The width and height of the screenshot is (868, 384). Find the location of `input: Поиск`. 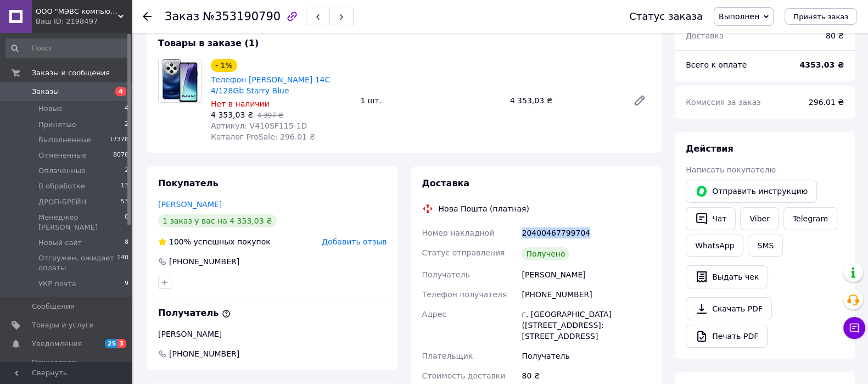

input: Поиск is located at coordinates (67, 48).